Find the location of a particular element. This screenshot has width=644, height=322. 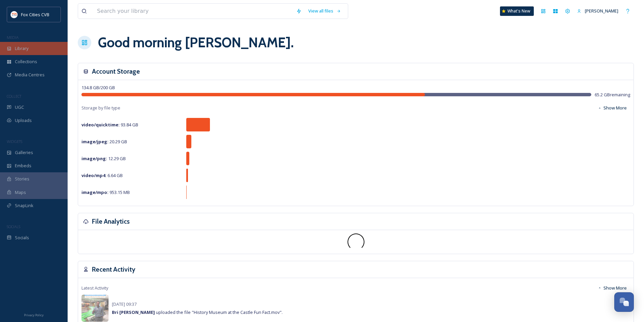

span: SOCIALS is located at coordinates (13, 226).